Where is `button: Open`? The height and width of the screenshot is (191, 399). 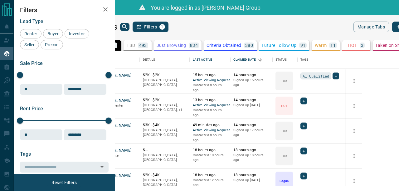 button: Open is located at coordinates (102, 167).